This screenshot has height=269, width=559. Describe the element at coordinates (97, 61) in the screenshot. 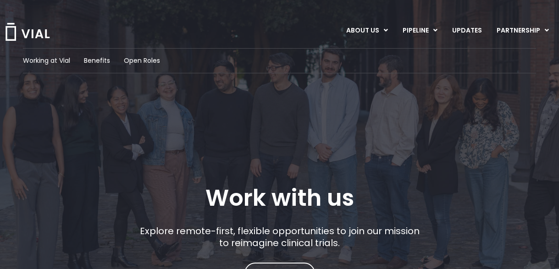

I see `a: Benefits` at that location.